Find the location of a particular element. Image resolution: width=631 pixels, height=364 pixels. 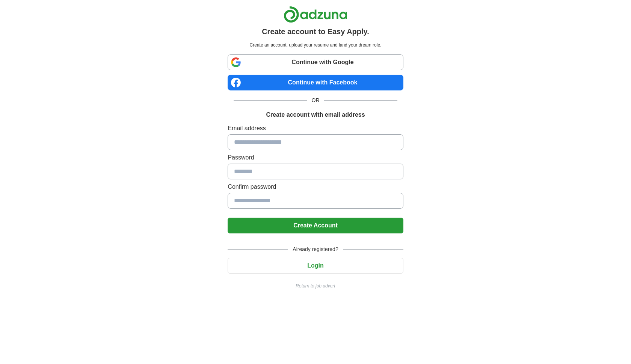

label: Email address is located at coordinates (315, 128).